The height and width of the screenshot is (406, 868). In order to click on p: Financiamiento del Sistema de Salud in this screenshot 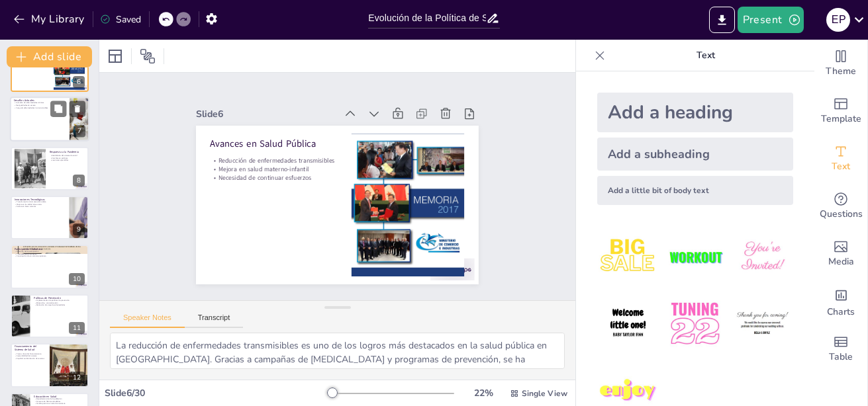, I will do `click(29, 348)`.